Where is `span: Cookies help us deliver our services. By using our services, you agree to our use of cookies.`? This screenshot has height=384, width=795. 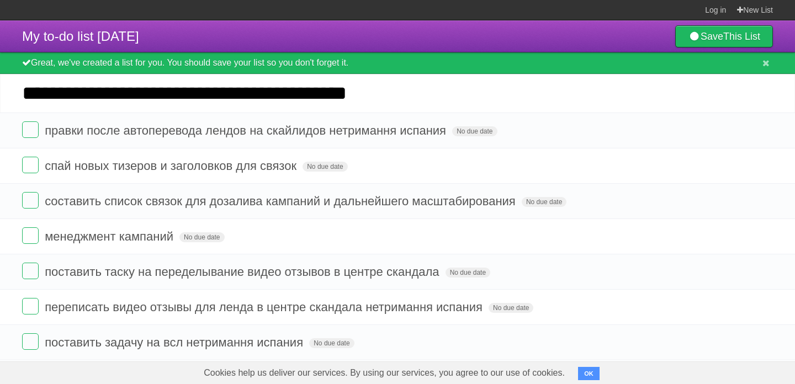
span: Cookies help us deliver our services. By using our services, you agree to our use of cookies. is located at coordinates (384, 373).